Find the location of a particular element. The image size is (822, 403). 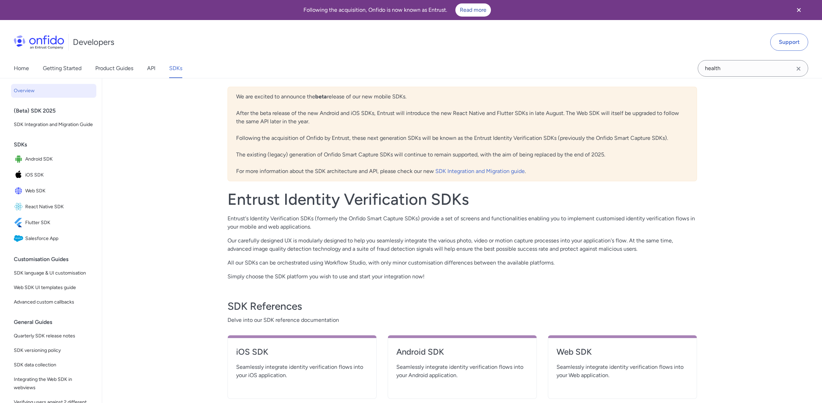

h1: Entrust Identity Verification SDKs is located at coordinates (462, 199).